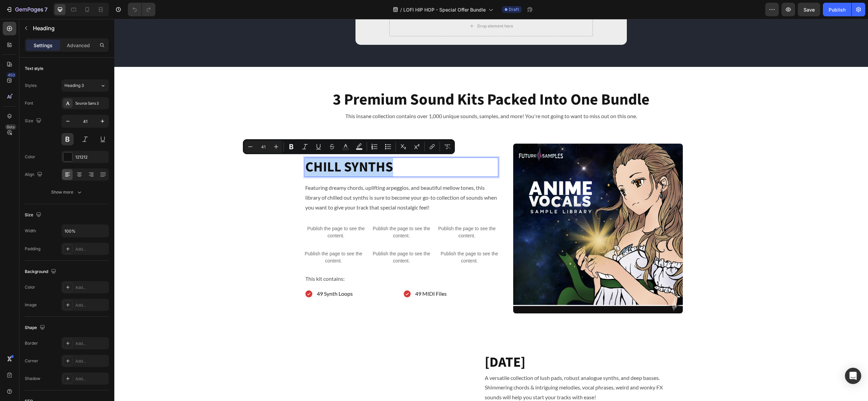 Image resolution: width=868 pixels, height=401 pixels. Describe the element at coordinates (85, 231) in the screenshot. I see `input: Auto` at that location.